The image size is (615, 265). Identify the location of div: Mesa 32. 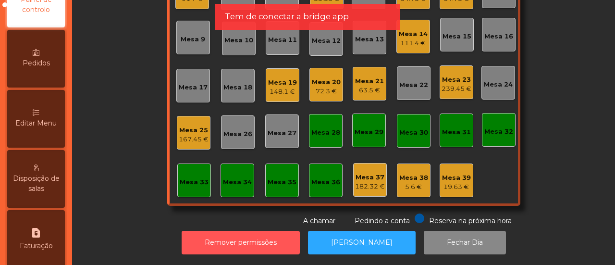
(499, 132).